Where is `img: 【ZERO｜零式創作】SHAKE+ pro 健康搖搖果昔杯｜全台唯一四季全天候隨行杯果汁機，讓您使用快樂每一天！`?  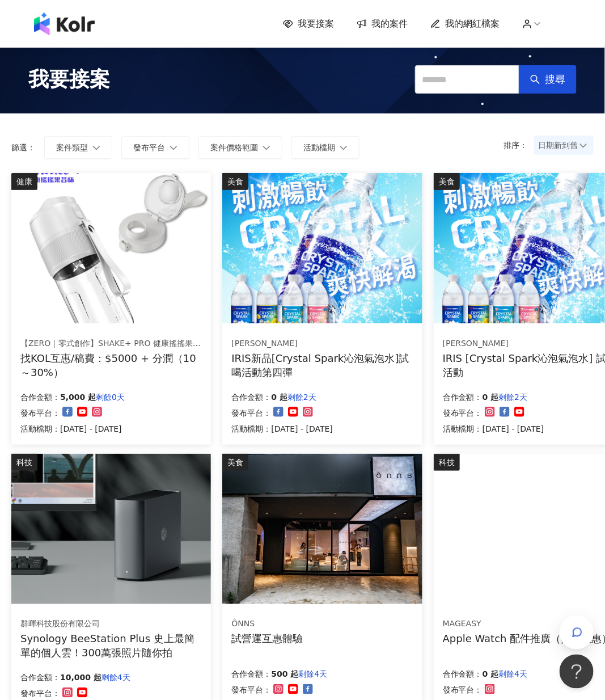 img: 【ZERO｜零式創作】SHAKE+ pro 健康搖搖果昔杯｜全台唯一四季全天候隨行杯果汁機，讓您使用快樂每一天！ is located at coordinates (111, 248).